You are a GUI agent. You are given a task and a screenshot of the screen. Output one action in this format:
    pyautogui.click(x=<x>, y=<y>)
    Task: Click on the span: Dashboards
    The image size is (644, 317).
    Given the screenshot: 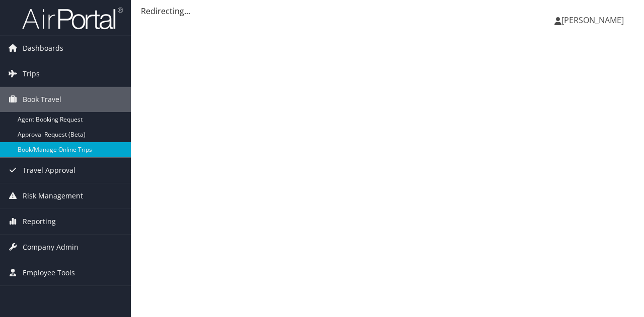 What is the action you would take?
    pyautogui.click(x=43, y=48)
    